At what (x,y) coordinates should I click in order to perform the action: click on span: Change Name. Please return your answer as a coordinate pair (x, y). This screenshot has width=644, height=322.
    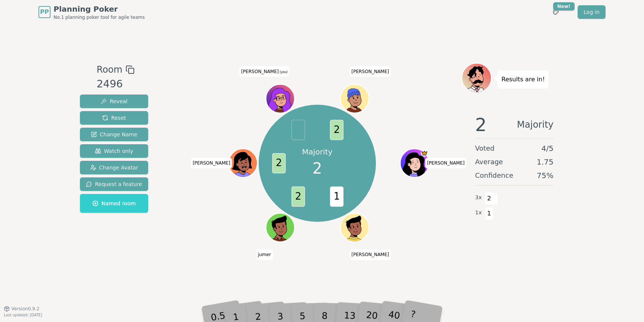
    Looking at the image, I should click on (114, 134).